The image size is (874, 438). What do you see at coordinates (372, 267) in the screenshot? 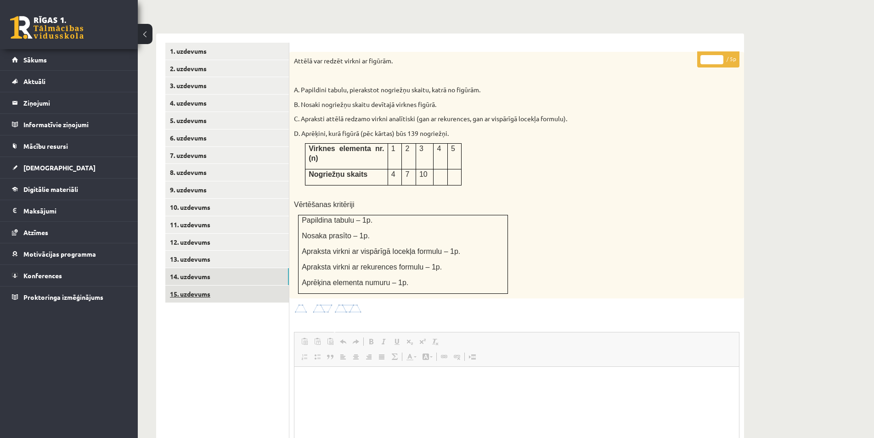
I see `span: Apraksta virkni ar rekurences formulu – 1p.` at bounding box center [372, 267].